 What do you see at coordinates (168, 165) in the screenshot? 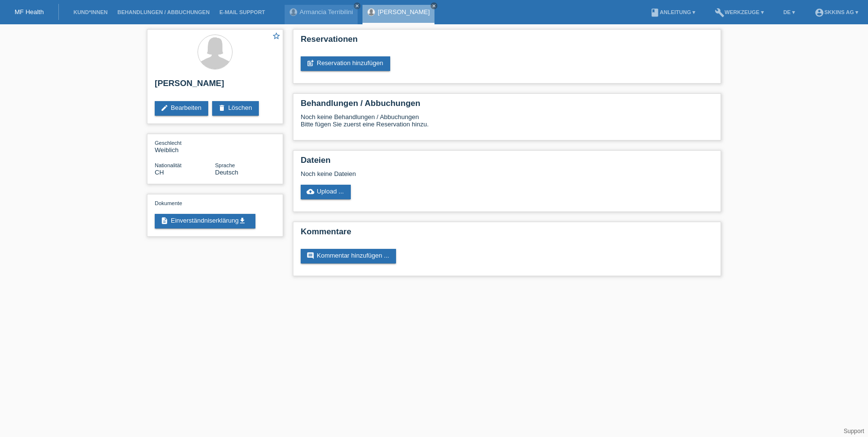
I see `span: Nationalität` at bounding box center [168, 165].